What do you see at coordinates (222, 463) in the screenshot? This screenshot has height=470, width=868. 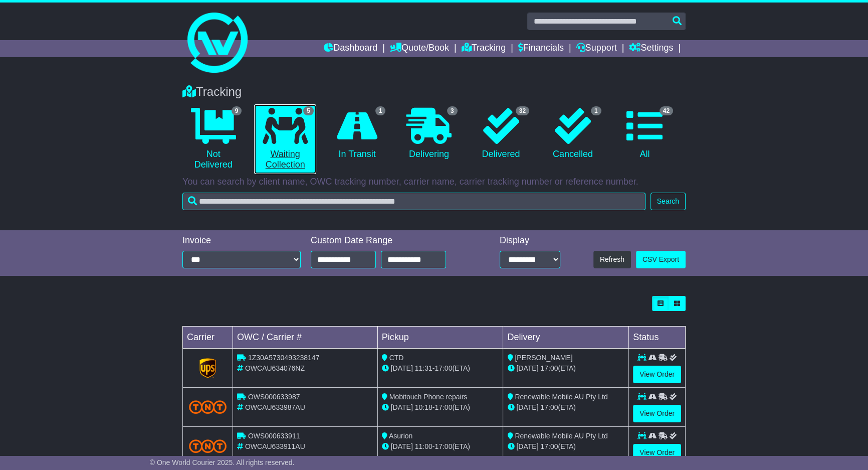 I see `span: © One World Courier 2025. All rights reserved.` at bounding box center [222, 463].